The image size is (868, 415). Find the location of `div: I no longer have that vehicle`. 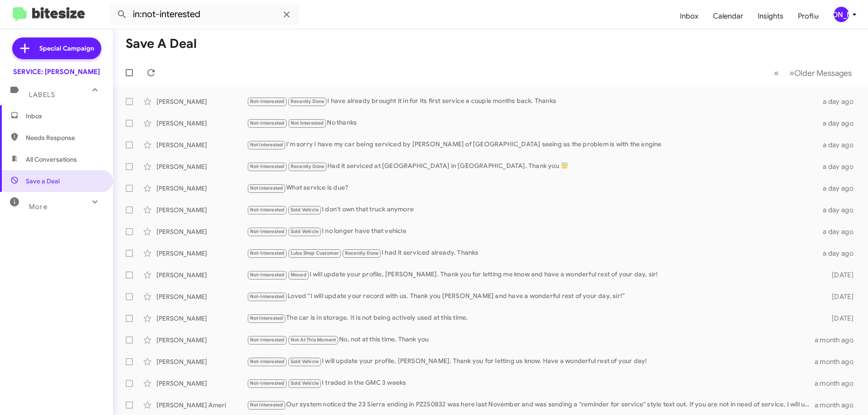

div: I no longer have that vehicle is located at coordinates (532, 231).